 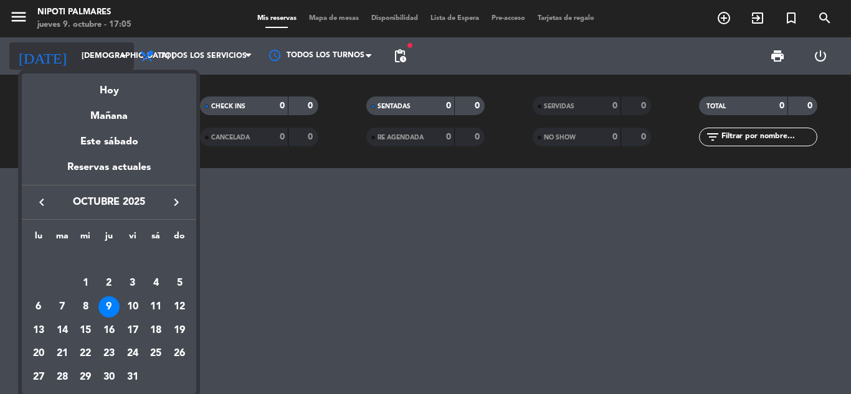 What do you see at coordinates (85, 377) in the screenshot?
I see `td: 29 de octubre de 2025` at bounding box center [85, 377].